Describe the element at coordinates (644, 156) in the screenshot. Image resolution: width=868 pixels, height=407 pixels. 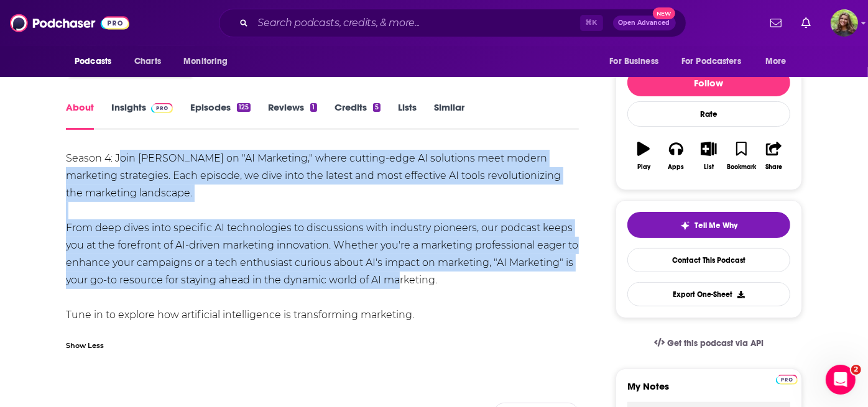
I see `button: Play` at that location.